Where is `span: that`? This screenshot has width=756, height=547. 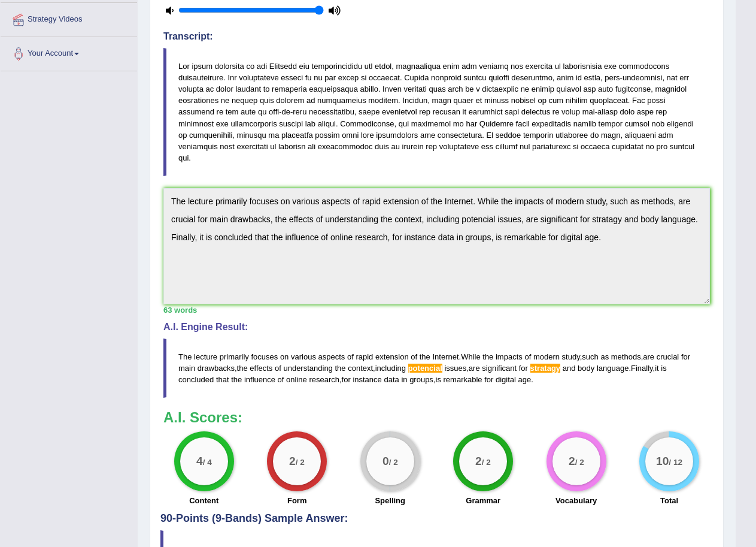
span: that is located at coordinates (222, 379).